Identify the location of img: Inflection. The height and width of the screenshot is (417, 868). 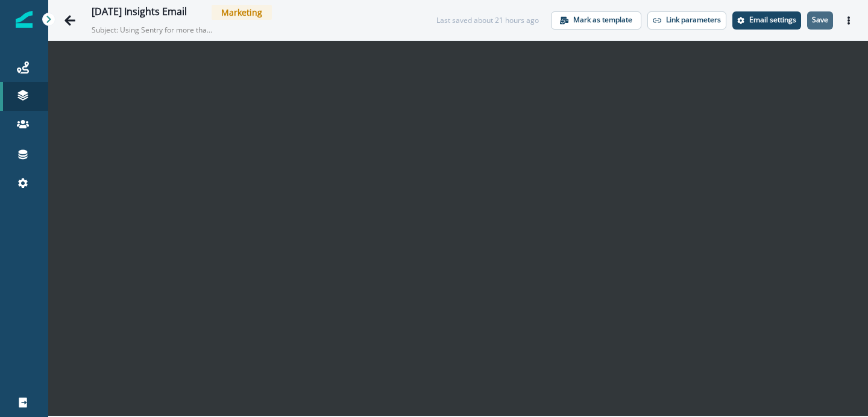
(24, 19).